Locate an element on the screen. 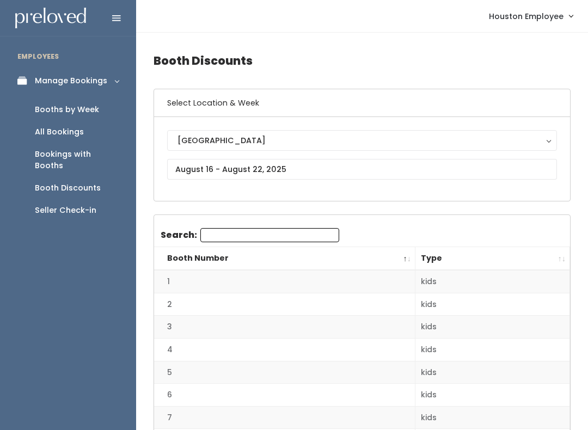 This screenshot has width=588, height=430. input: August 16 - August 22, 2025 is located at coordinates (362, 169).